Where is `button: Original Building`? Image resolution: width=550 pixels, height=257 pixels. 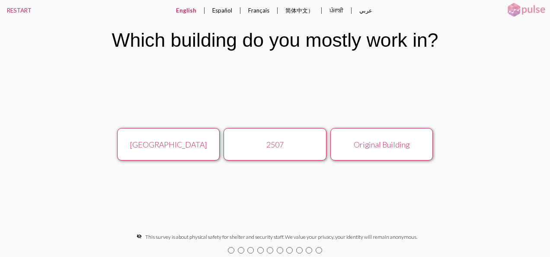
button: Original Building is located at coordinates (382, 144).